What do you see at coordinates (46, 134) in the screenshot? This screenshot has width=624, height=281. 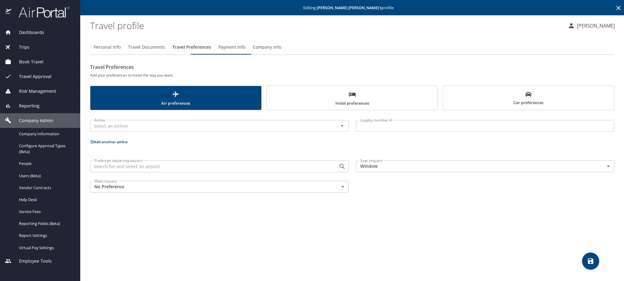 I see `span: Company Information` at bounding box center [46, 134].